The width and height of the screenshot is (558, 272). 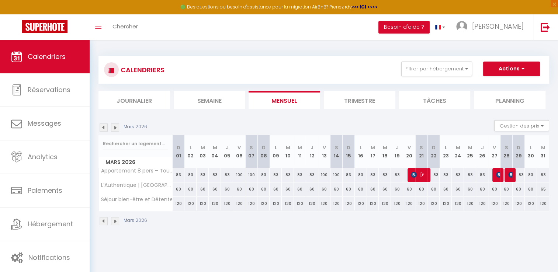 I want to click on span: Analytics, so click(x=42, y=157).